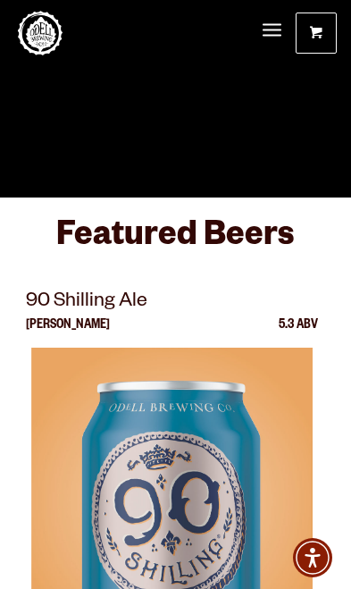 The height and width of the screenshot is (589, 351). I want to click on a: Menu, so click(272, 31).